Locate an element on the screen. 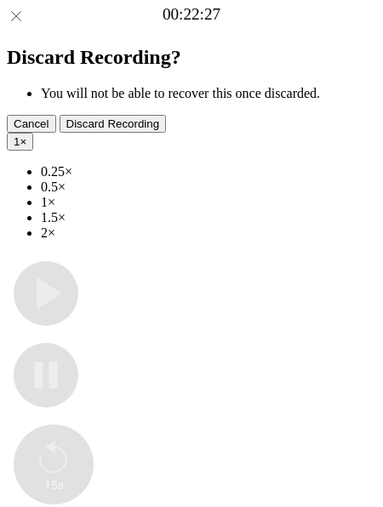 Image resolution: width=383 pixels, height=507 pixels. li: 2× is located at coordinates (208, 233).